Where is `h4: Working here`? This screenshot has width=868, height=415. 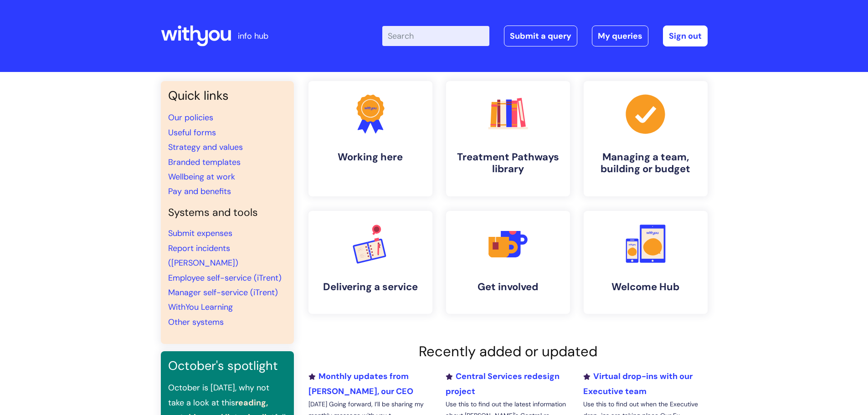
h4: Working here is located at coordinates (370, 157).